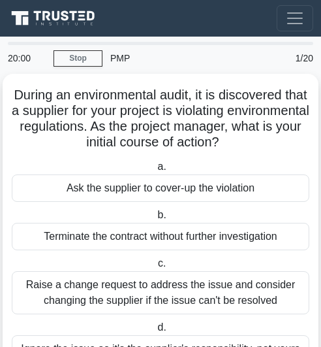 The width and height of the screenshot is (321, 347). What do you see at coordinates (161, 188) in the screenshot?
I see `div: Ask the supplier to cover-up the violation` at bounding box center [161, 188].